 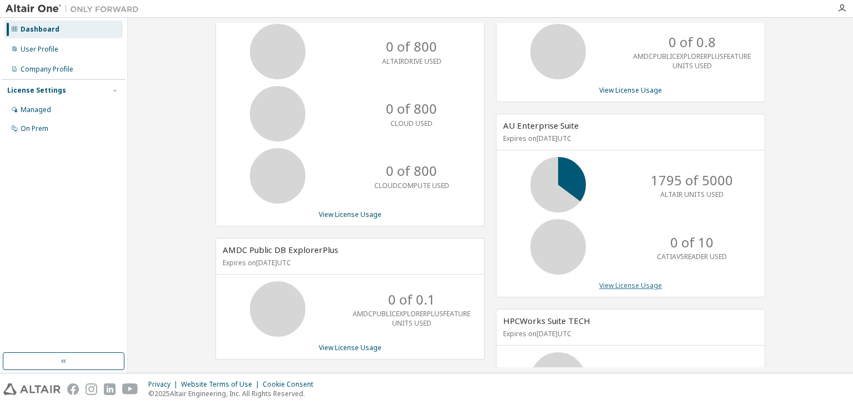 I want to click on span: AU Enterprise Suite, so click(x=541, y=125).